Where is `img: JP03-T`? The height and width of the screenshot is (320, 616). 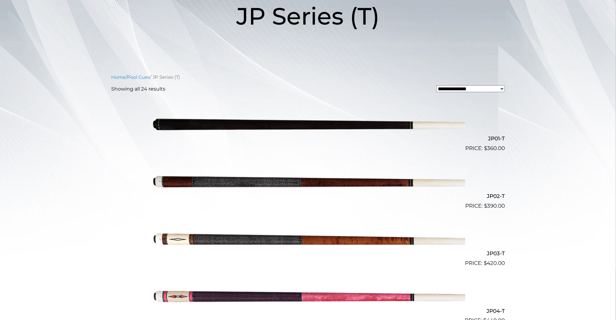
img: JP03-T is located at coordinates (308, 239).